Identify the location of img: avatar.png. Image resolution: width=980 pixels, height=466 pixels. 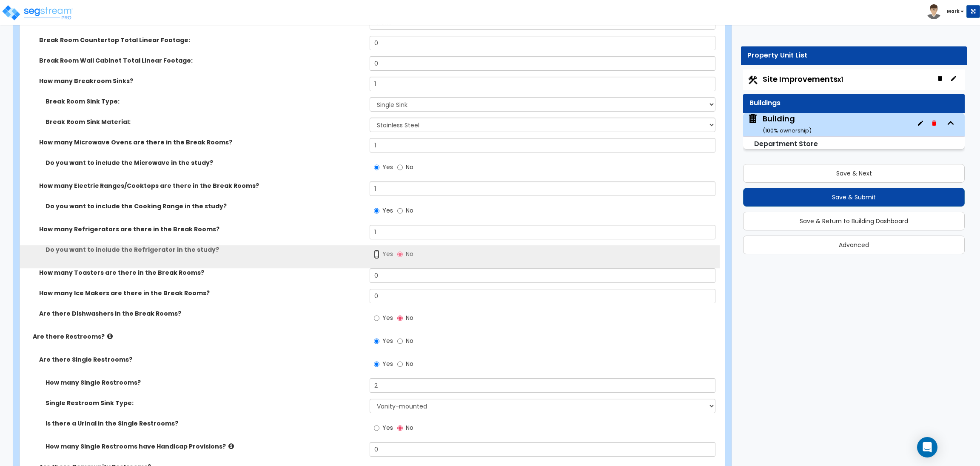
(934, 11).